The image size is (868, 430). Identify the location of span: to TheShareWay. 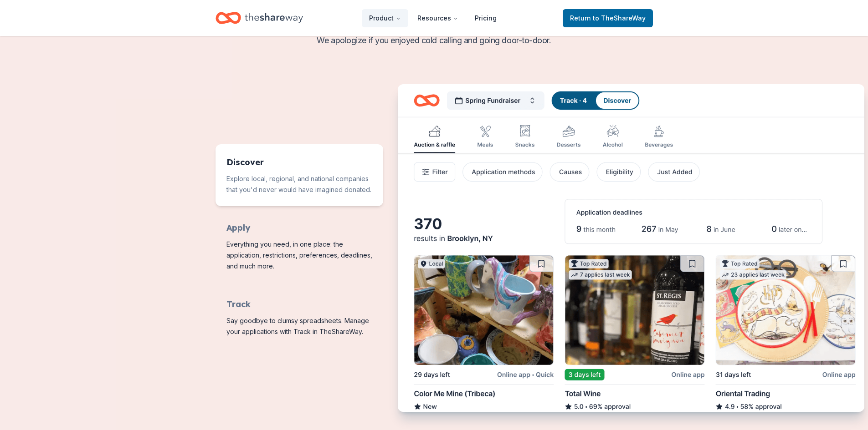
(619, 18).